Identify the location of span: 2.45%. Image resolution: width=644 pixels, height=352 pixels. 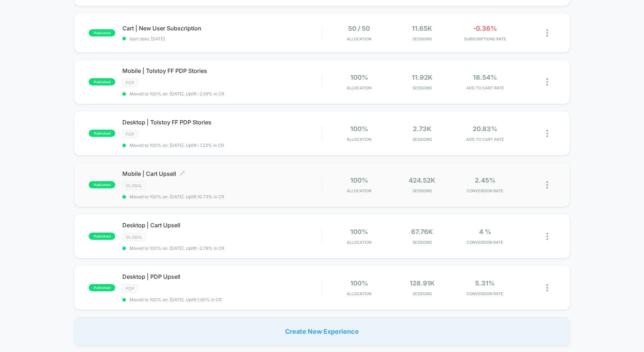
(485, 180).